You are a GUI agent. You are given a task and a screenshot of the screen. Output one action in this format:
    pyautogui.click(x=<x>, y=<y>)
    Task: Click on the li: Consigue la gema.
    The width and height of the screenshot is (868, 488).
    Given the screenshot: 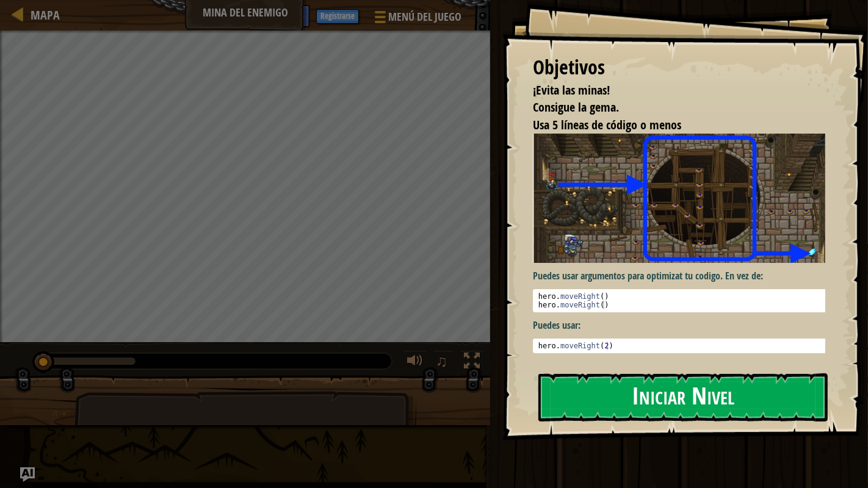 What is the action you would take?
    pyautogui.click(x=670, y=107)
    